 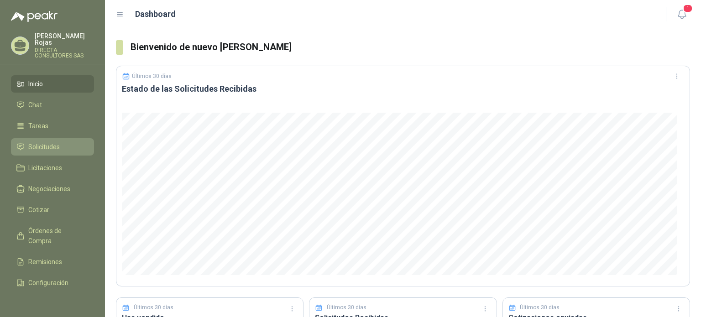 What do you see at coordinates (52, 189) in the screenshot?
I see `a: Negociaciones` at bounding box center [52, 189].